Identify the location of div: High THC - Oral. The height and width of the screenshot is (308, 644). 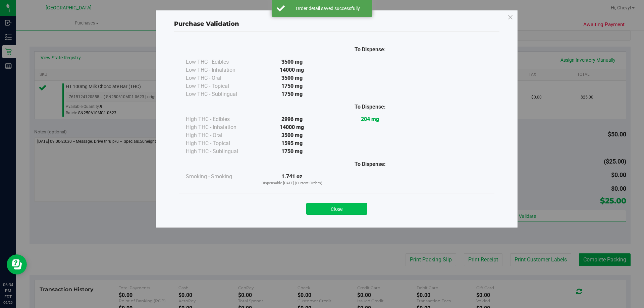
(219, 136).